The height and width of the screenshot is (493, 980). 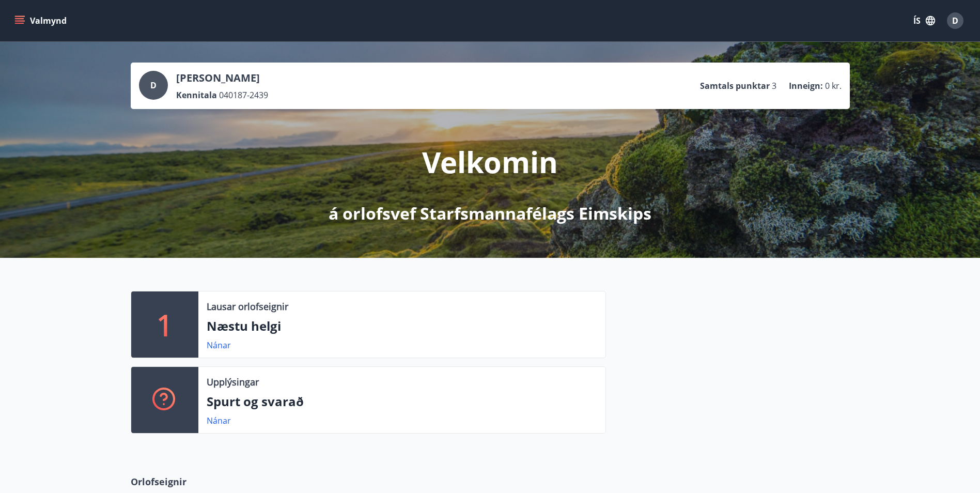 I want to click on p: Næstu helgi, so click(x=402, y=326).